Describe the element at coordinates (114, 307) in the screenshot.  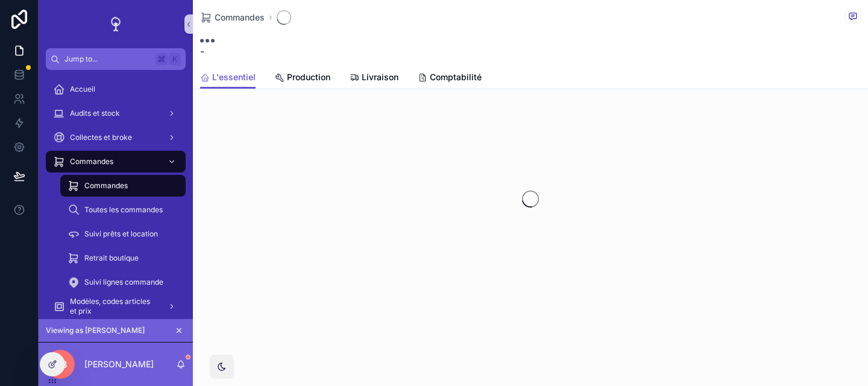
I see `span: Modèles, codes articles et prix` at that location.